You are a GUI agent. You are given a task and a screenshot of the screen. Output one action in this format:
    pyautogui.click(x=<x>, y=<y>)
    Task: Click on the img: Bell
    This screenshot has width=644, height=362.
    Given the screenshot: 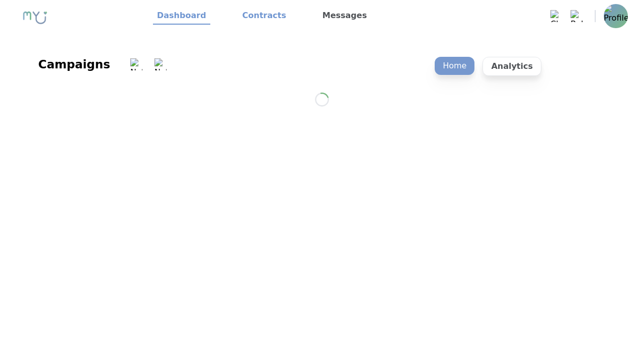 What is the action you would take?
    pyautogui.click(x=576, y=16)
    